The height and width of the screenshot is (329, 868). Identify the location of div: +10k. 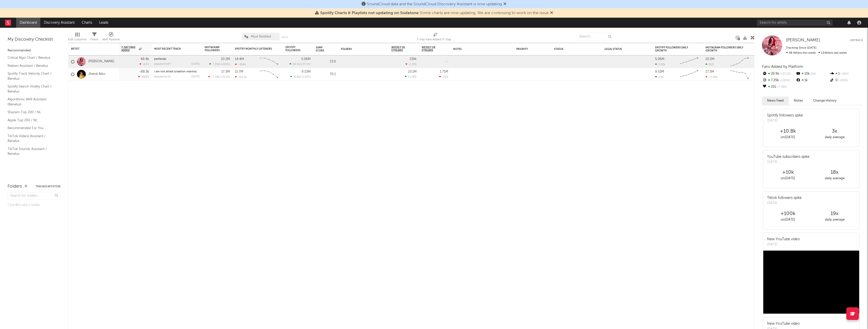
(788, 173).